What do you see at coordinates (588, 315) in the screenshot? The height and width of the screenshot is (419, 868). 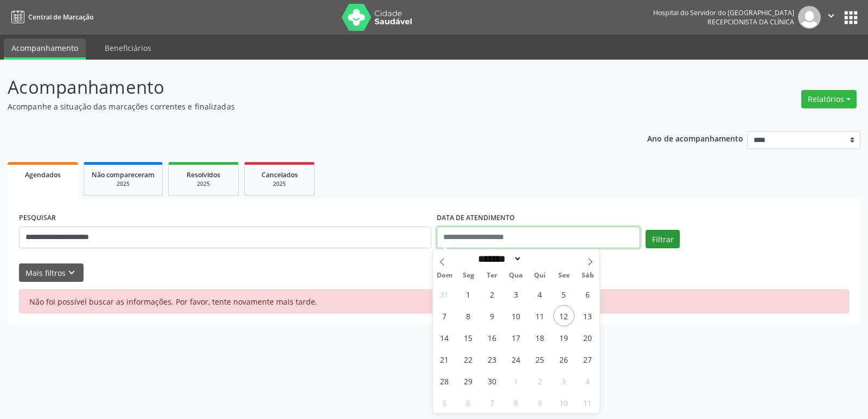 I see `span: Setembro 13, 2025` at bounding box center [588, 315].